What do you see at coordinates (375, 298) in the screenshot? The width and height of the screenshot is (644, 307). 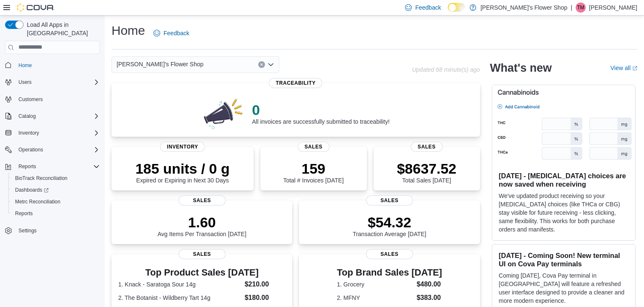 I see `dt: 2. MFNY` at bounding box center [375, 298].